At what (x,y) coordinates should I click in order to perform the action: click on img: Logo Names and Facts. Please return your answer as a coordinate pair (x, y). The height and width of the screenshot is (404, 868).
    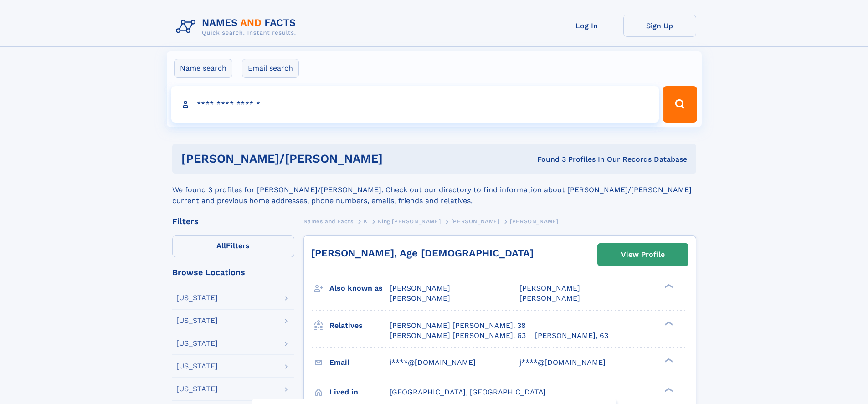
    Looking at the image, I should click on (238, 27).